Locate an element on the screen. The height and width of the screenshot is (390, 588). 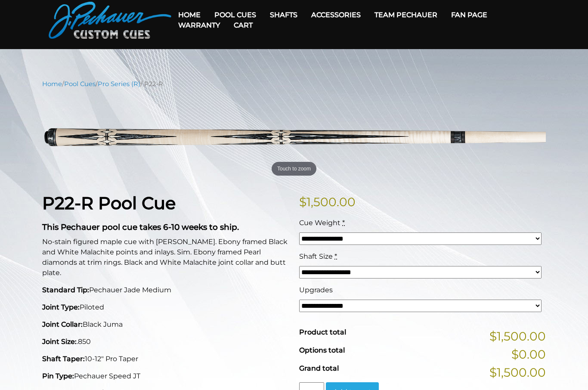
a: Warranty is located at coordinates (199, 25).